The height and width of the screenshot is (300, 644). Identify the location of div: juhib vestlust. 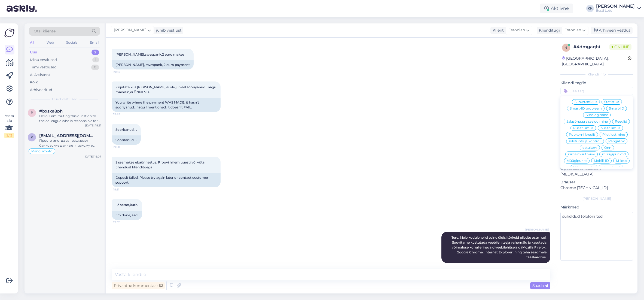
(168, 30).